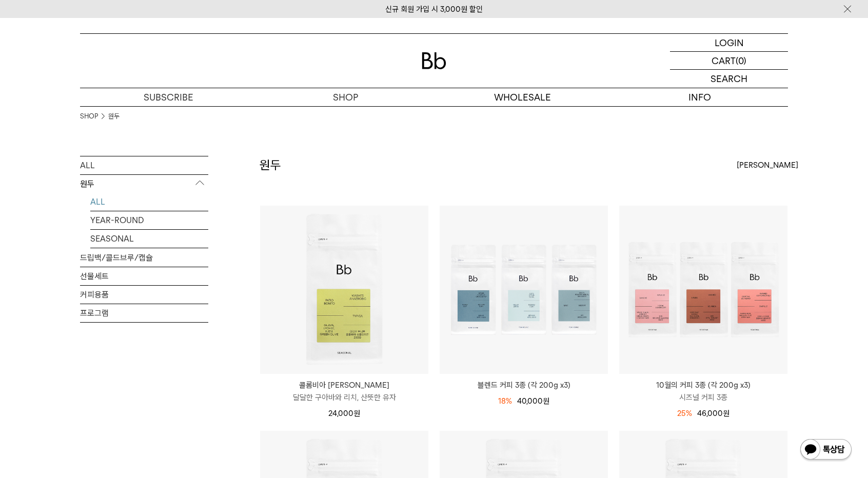 This screenshot has height=478, width=868. What do you see at coordinates (144, 257) in the screenshot?
I see `a: 드립백/콜드브루/캡슐` at bounding box center [144, 257].